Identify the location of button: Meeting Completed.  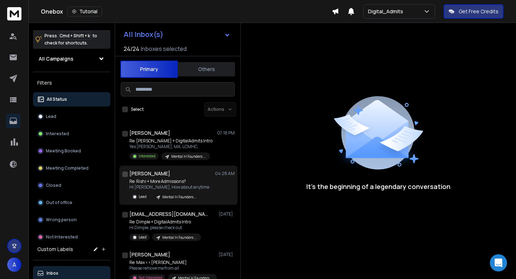
(72, 168).